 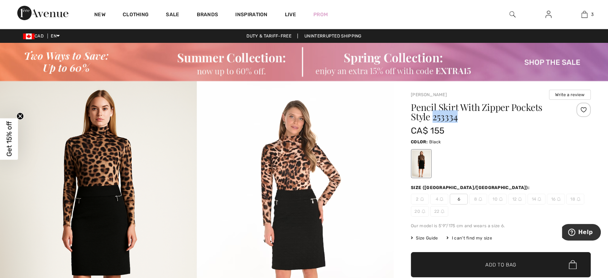 What do you see at coordinates (320, 14) in the screenshot?
I see `a: Prom` at bounding box center [320, 14].